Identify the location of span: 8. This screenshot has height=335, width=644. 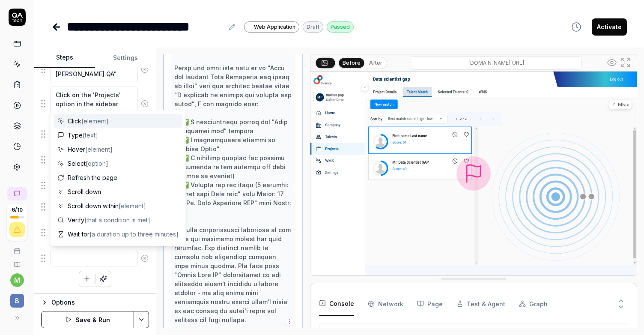
(17, 301).